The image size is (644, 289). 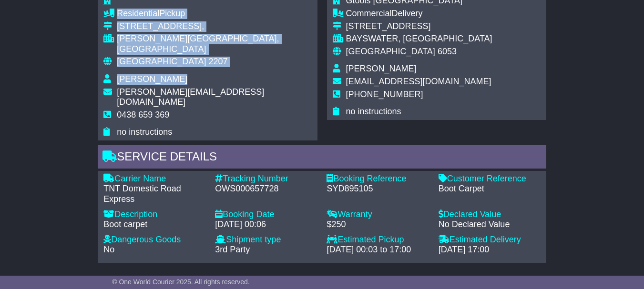 What do you see at coordinates (266, 179) in the screenshot?
I see `div: Tracking Number` at bounding box center [266, 179].